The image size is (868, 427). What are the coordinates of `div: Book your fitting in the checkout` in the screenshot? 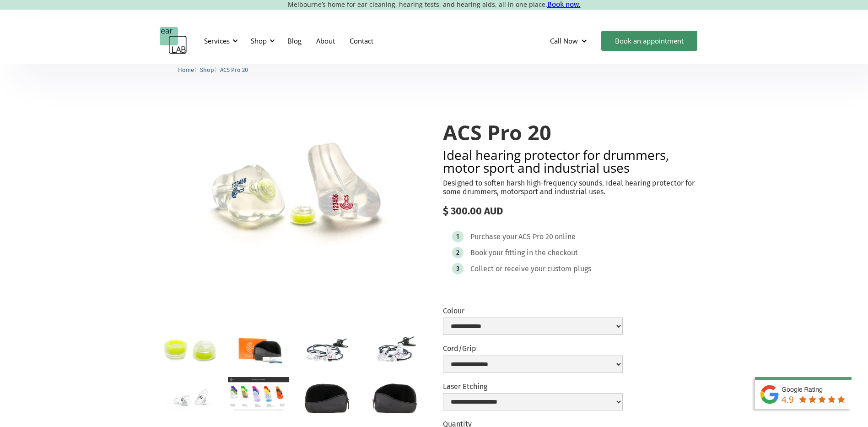 It's located at (524, 253).